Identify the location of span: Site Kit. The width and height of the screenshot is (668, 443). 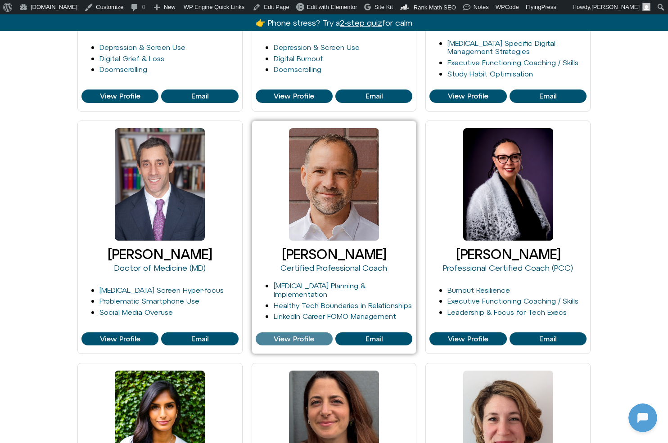
(384, 7).